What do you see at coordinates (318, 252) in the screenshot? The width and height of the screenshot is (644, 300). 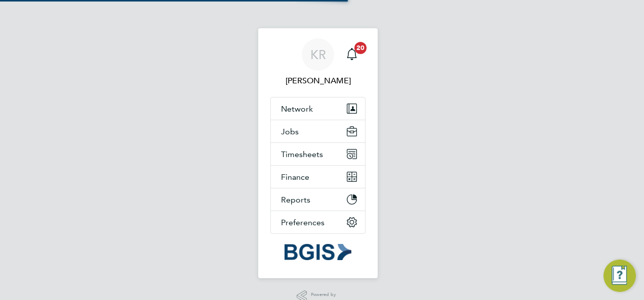 I see `a: Go to home page` at bounding box center [318, 252].